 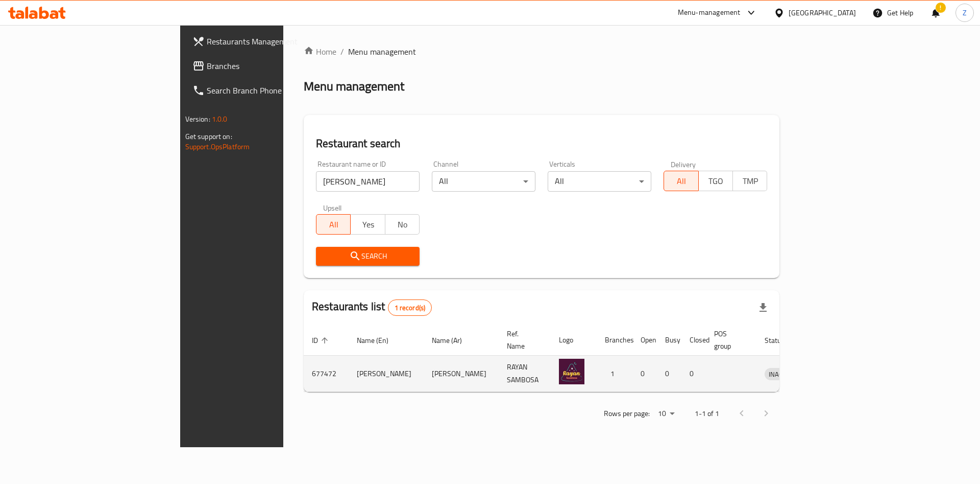 I want to click on span: Ref. Name, so click(x=522, y=340).